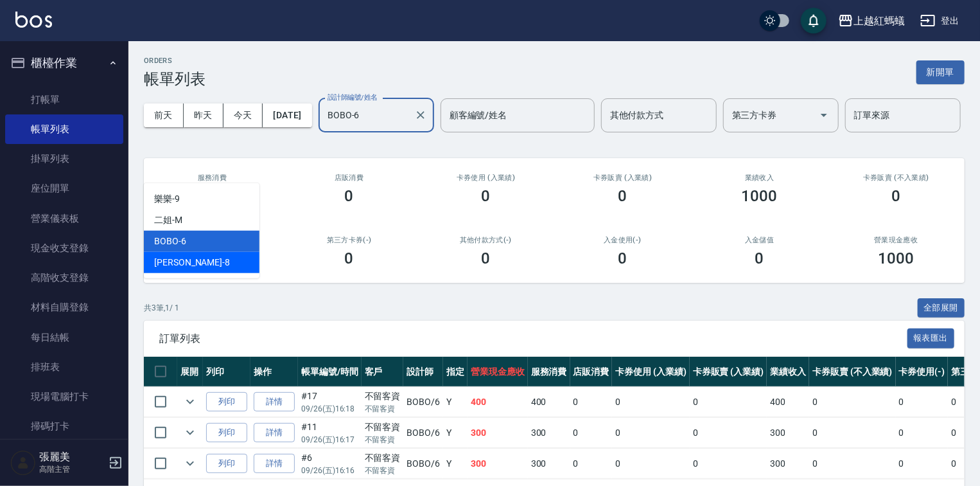 The image size is (980, 486). Describe the element at coordinates (349, 177) in the screenshot. I see `h2: 店販消費` at that location.